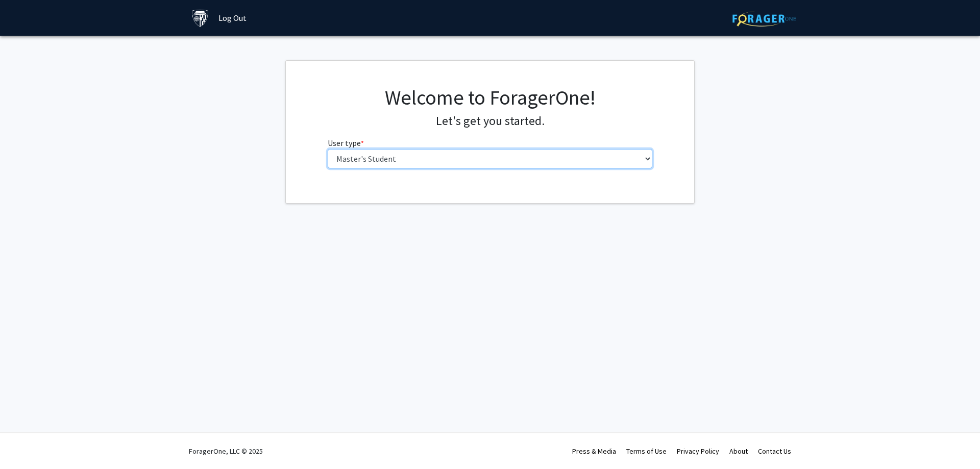 The image size is (980, 469). I want to click on img: ForagerOne Logo, so click(764, 19).